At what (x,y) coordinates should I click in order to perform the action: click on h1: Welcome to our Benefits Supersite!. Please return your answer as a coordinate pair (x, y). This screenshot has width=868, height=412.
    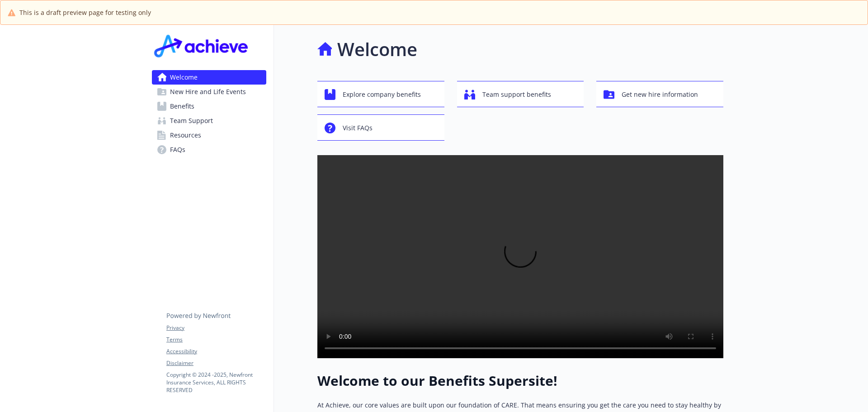
    Looking at the image, I should click on (520, 381).